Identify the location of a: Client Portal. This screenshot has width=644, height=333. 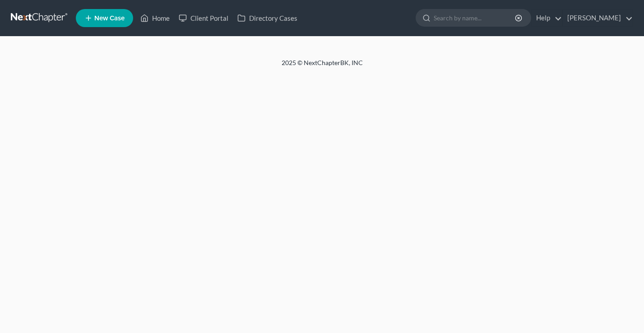
(204, 18).